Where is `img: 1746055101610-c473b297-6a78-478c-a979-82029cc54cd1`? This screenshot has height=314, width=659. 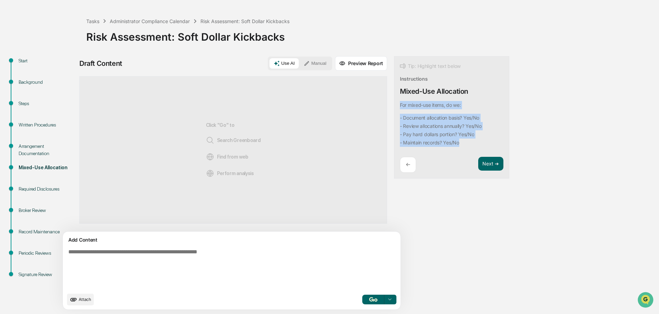 img: 1746055101610-c473b297-6a78-478c-a979-82029cc54cd1 is located at coordinates (13, 59).